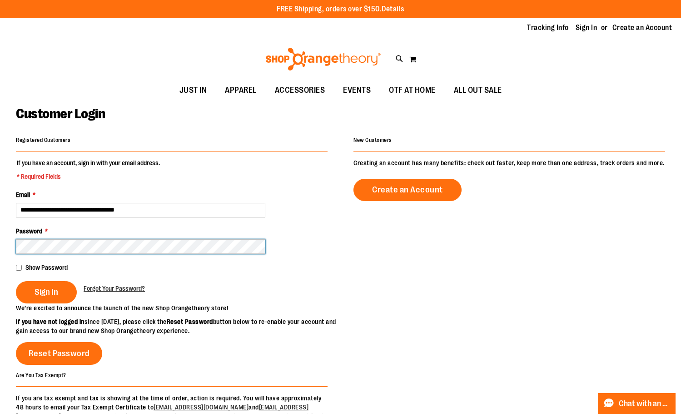 Image resolution: width=681 pixels, height=414 pixels. I want to click on span: OTF AT HOME, so click(412, 90).